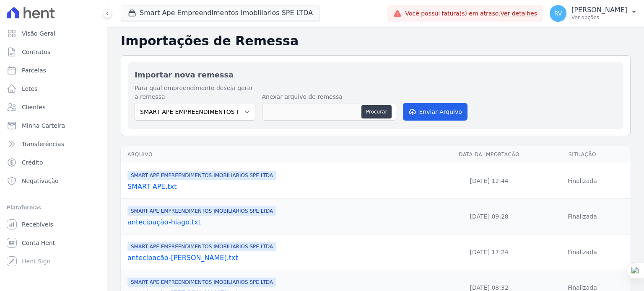  I want to click on a: Recebíveis, so click(53, 225).